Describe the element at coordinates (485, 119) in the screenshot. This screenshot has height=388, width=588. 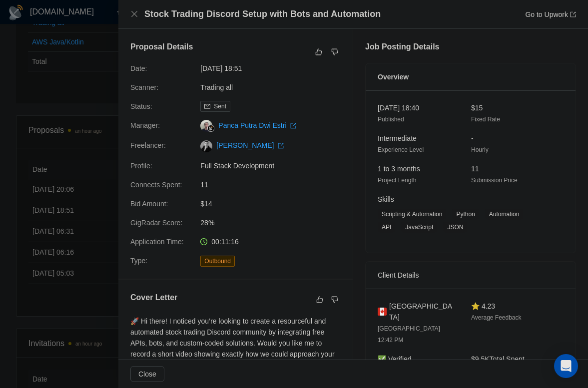
I see `span: Fixed Rate` at that location.